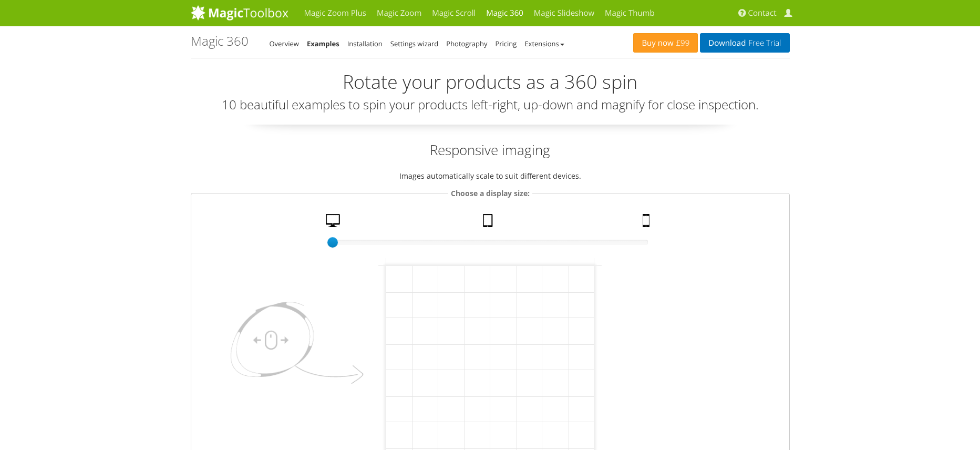 This screenshot has height=450, width=980. I want to click on a: Examples, so click(323, 44).